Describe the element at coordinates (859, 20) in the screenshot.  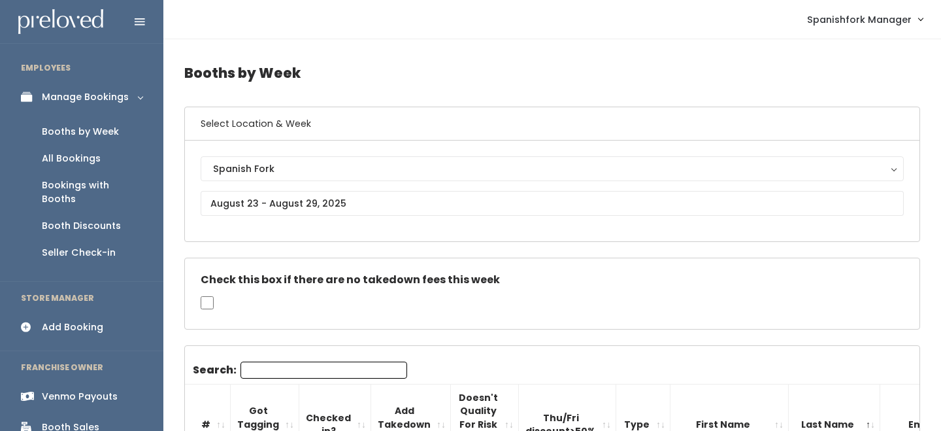
I see `span: Spanishfork Manager` at that location.